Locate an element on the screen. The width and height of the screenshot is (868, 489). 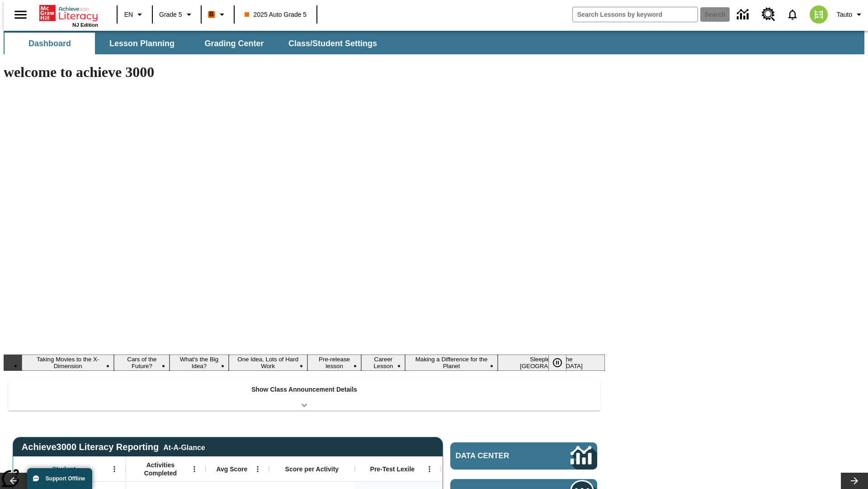
button: Slide 5 Pre-release lesson is located at coordinates (334, 362).